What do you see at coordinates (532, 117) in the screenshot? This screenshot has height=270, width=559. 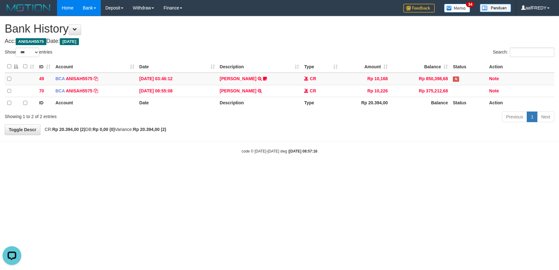 I see `a: 1` at bounding box center [532, 117].